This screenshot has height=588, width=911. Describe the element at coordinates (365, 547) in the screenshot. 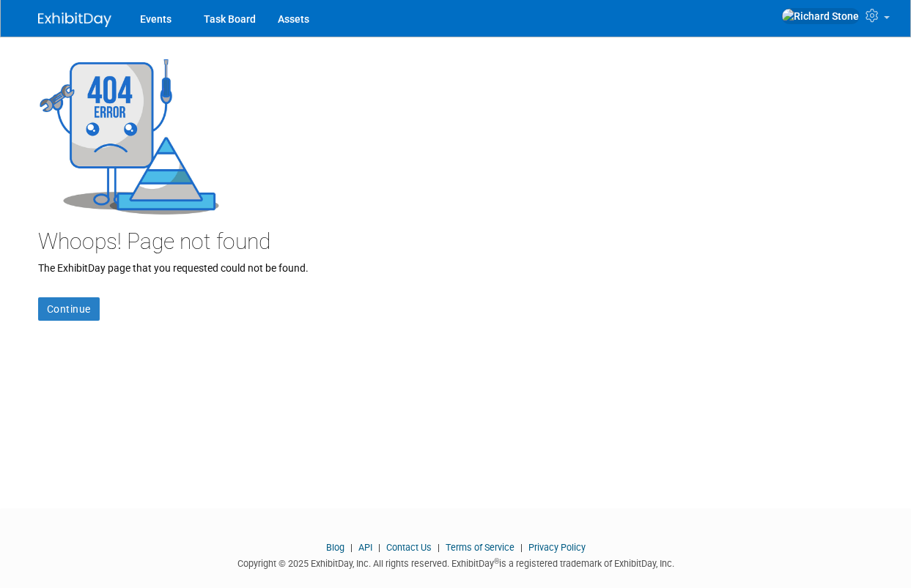

I see `a: API` at that location.